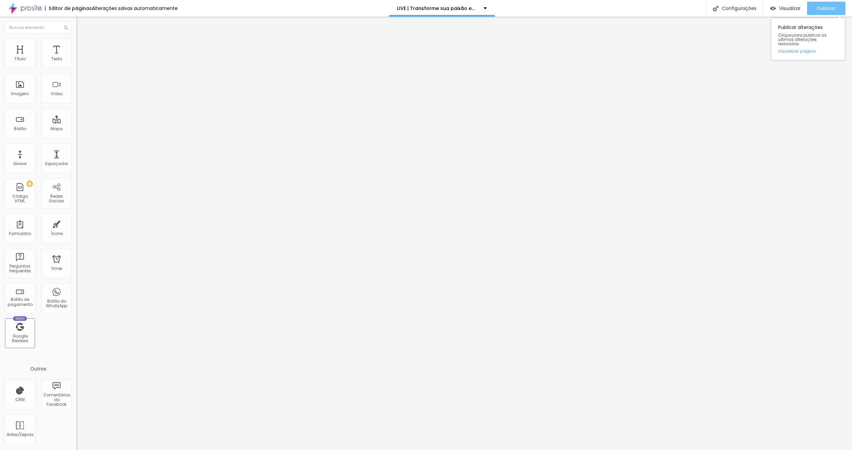 The width and height of the screenshot is (852, 450). I want to click on span: Visualizar, so click(789, 8).